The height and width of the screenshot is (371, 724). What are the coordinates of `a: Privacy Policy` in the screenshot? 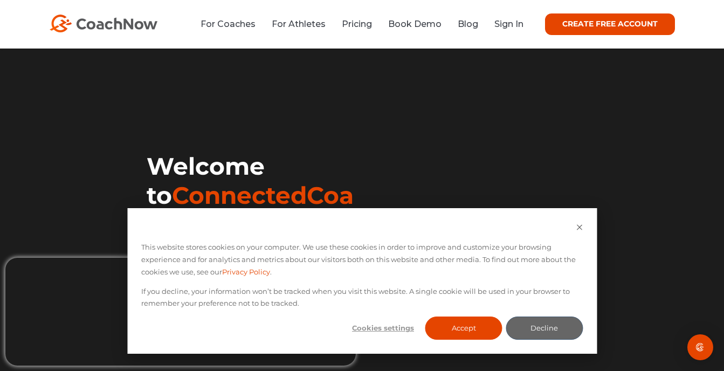 It's located at (246, 272).